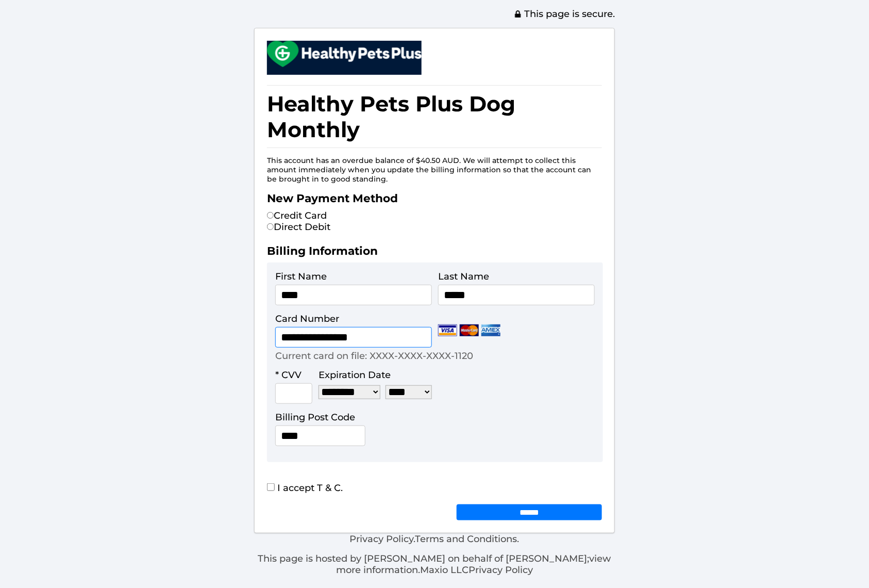 The width and height of the screenshot is (869, 588). Describe the element at coordinates (288, 375) in the screenshot. I see `label: * CVV` at that location.